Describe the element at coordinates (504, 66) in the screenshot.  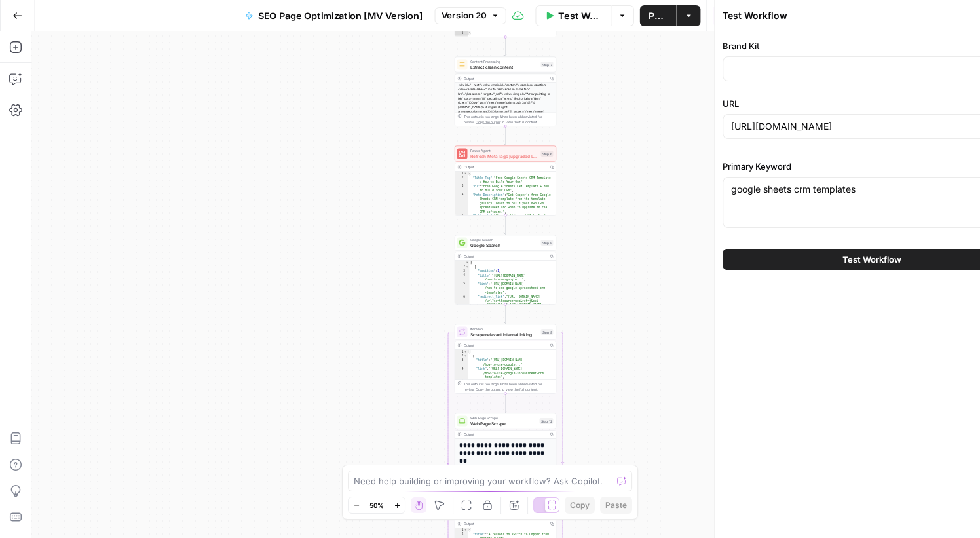
I see `span: Extract clean content` at that location.